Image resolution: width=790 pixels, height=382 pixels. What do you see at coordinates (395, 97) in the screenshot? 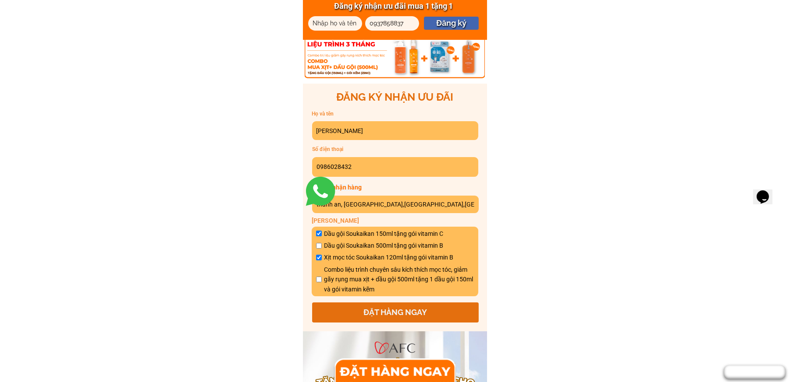
I see `h3: ĐĂNG KÝ NHẬN ƯU ĐÃI` at bounding box center [395, 97].